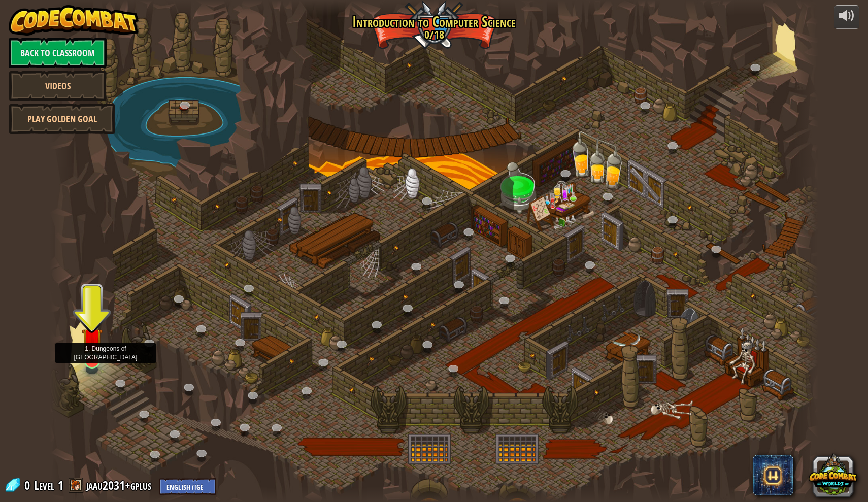  What do you see at coordinates (847, 17) in the screenshot?
I see `button: Adjust volume` at bounding box center [847, 17].